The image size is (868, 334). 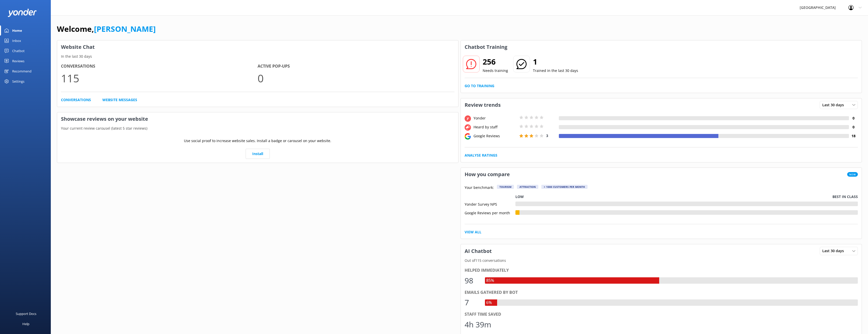 What do you see at coordinates (257, 128) in the screenshot?
I see `p: Your current review carousel (latest 5 star reviews)` at bounding box center [257, 128].